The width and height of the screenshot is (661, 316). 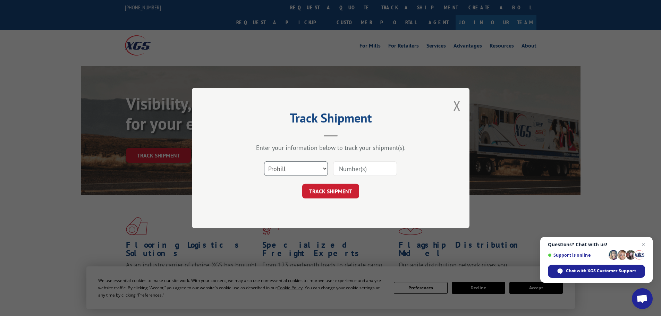 What do you see at coordinates (331, 191) in the screenshot?
I see `button: TRACK SHIPMENT` at bounding box center [331, 191].